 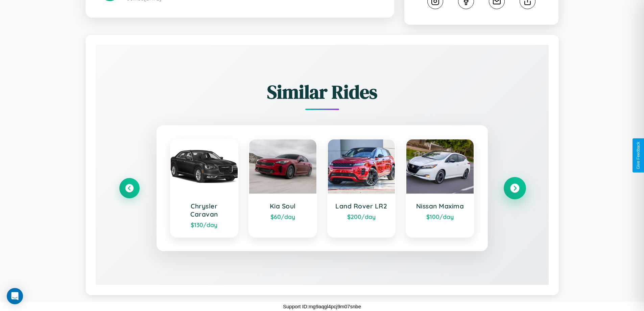 What do you see at coordinates (283, 188) in the screenshot?
I see `a: Kia Soul$60/day` at bounding box center [283, 188].